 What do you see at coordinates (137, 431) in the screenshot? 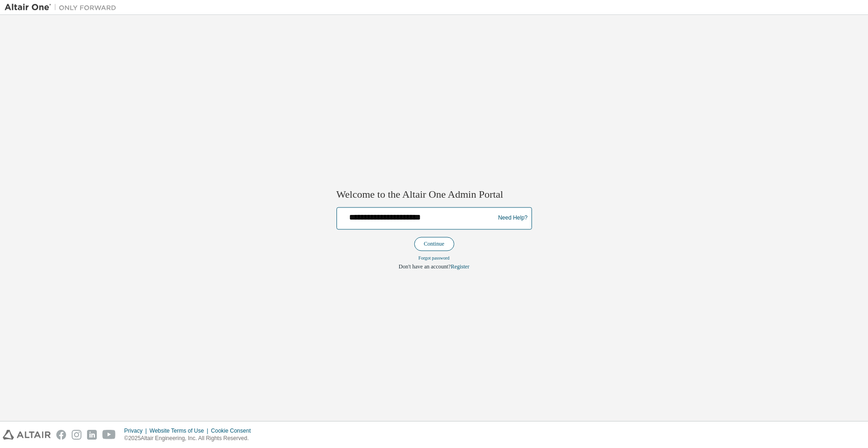
I see `div: Privacy` at bounding box center [137, 431].